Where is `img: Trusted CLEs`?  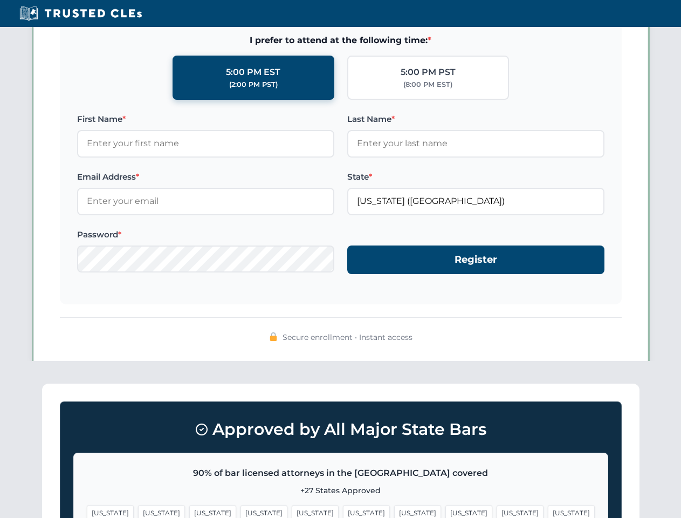
img: Trusted CLEs is located at coordinates (80, 13).